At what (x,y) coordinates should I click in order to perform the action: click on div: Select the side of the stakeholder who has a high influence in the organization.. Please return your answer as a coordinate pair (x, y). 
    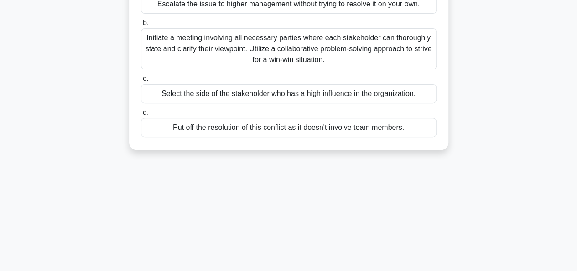
    Looking at the image, I should click on (289, 94).